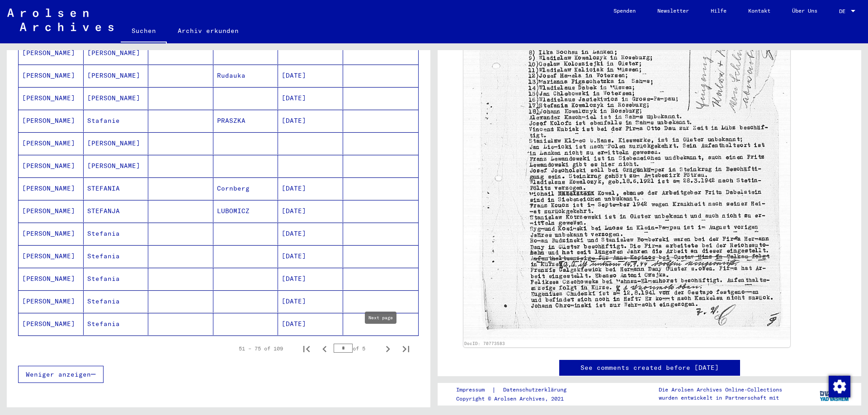 The image size is (868, 415). I want to click on a: Suchen, so click(144, 32).